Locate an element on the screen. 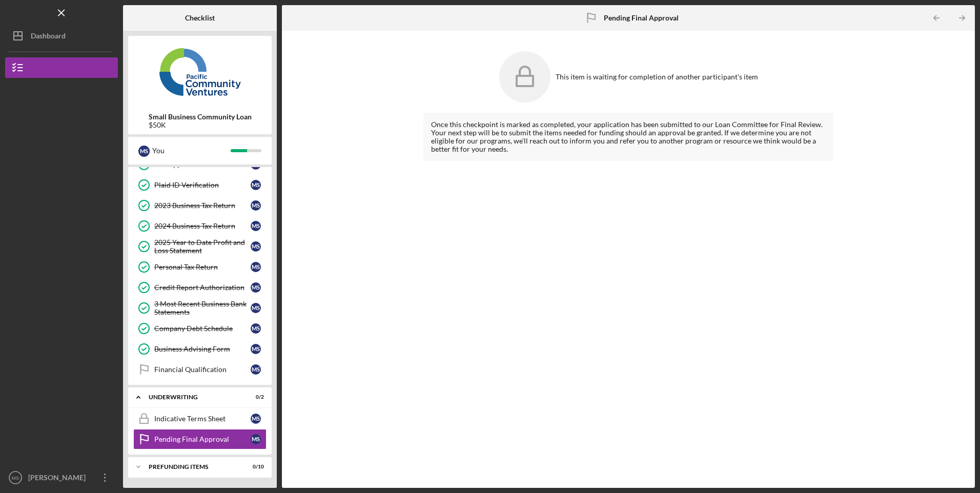 The height and width of the screenshot is (493, 980). a: Plaid ID VerificationMS is located at coordinates (200, 185).